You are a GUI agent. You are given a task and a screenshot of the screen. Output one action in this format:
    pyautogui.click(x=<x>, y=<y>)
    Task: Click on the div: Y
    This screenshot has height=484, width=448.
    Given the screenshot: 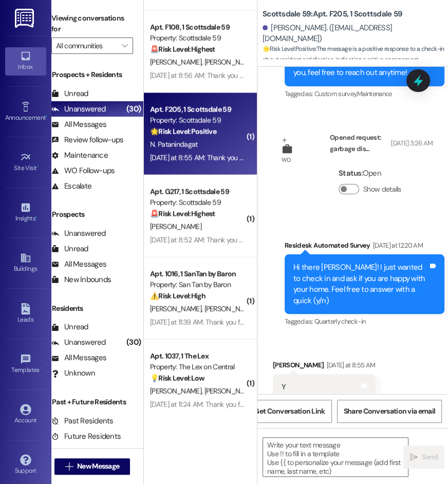 What is the action you would take?
    pyautogui.click(x=283, y=387)
    